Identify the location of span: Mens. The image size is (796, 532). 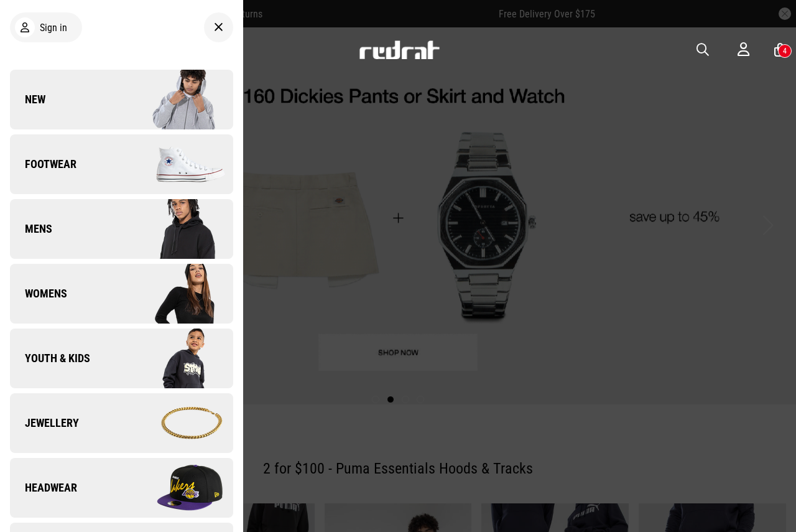
(31, 229).